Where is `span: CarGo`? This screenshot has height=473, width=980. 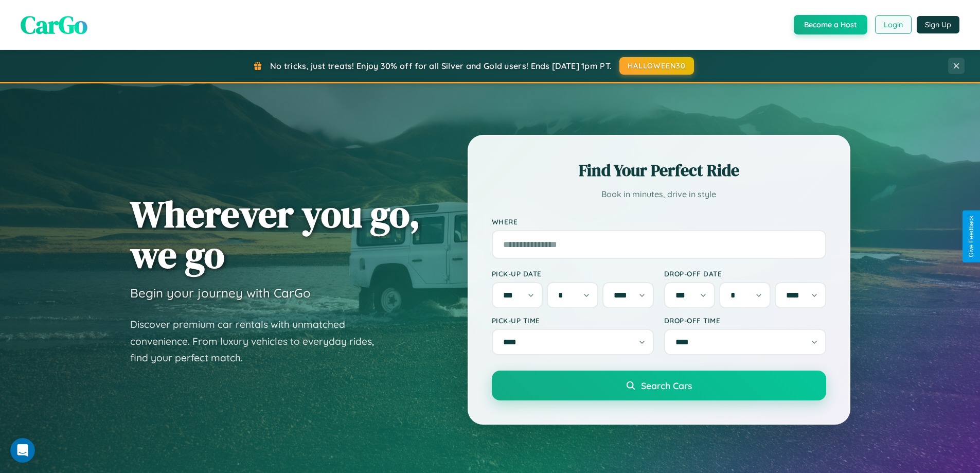 span: CarGo is located at coordinates (54, 25).